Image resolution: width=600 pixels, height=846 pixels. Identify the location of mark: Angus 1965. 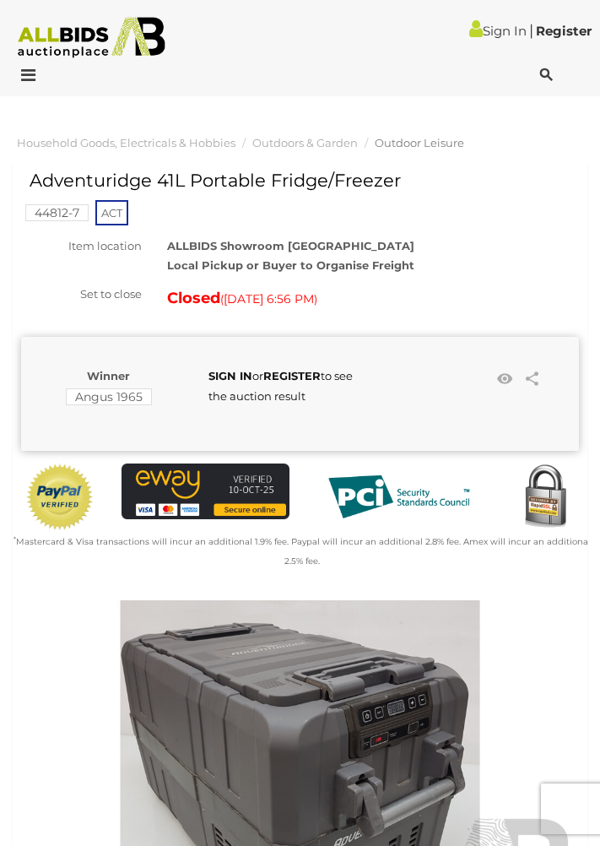
(109, 397).